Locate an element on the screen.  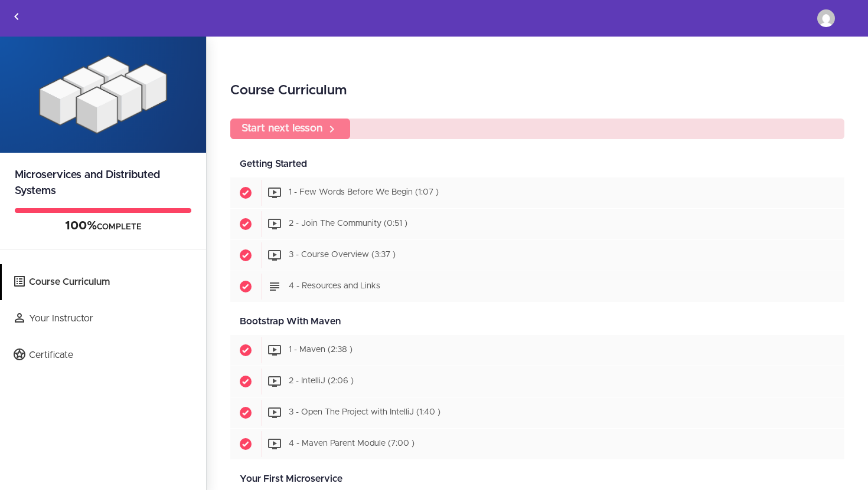
a: Course Curriculum is located at coordinates (104, 282).